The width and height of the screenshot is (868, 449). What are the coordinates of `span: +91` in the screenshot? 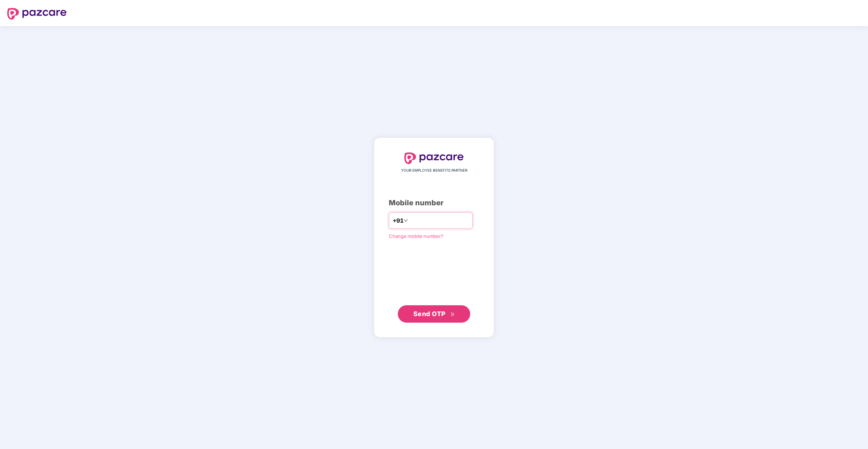 It's located at (398, 220).